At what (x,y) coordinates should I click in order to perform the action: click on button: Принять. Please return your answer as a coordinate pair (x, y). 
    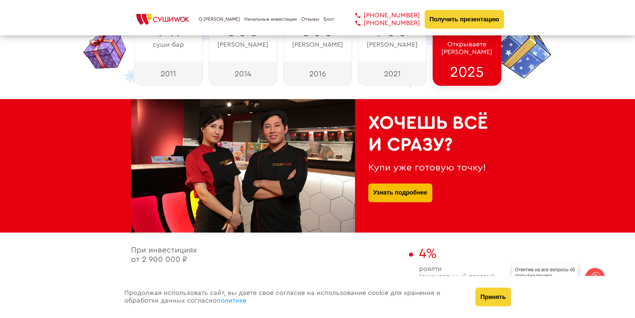
    Looking at the image, I should click on (493, 297).